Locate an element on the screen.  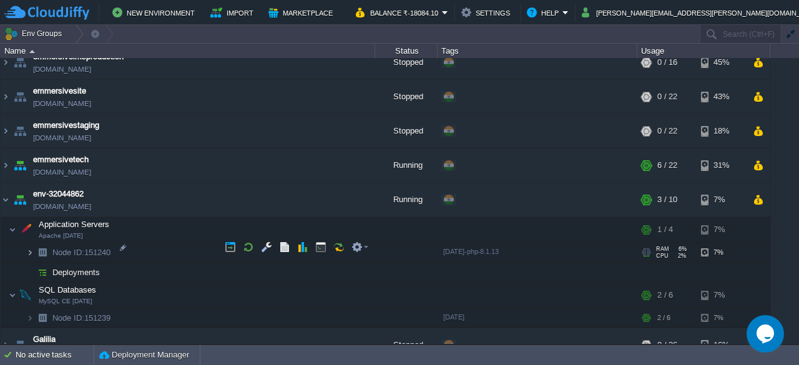
span: RAM is located at coordinates (663, 249).